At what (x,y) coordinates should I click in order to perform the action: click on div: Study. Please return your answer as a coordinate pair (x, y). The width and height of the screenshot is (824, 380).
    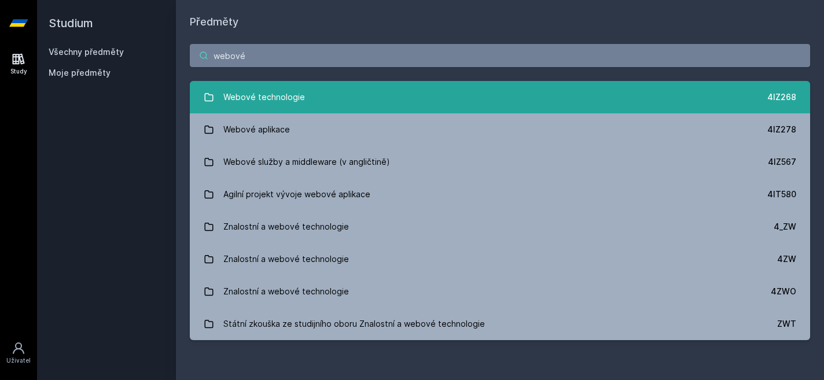
    Looking at the image, I should click on (19, 71).